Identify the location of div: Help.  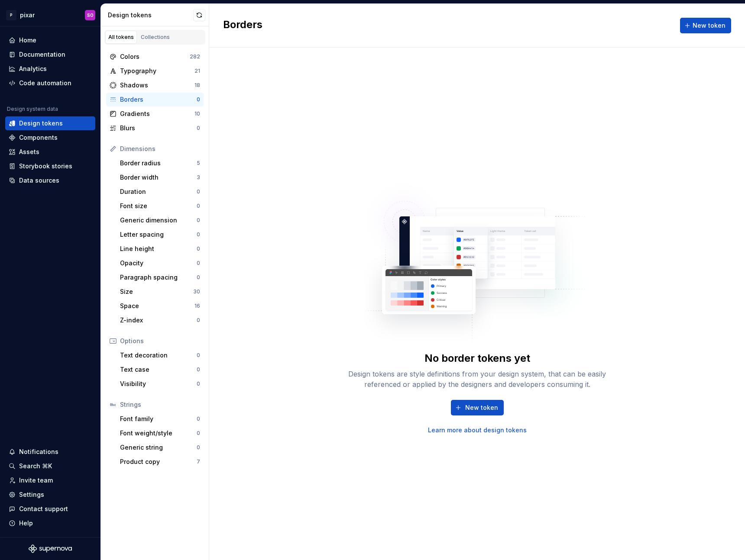
(26, 523).